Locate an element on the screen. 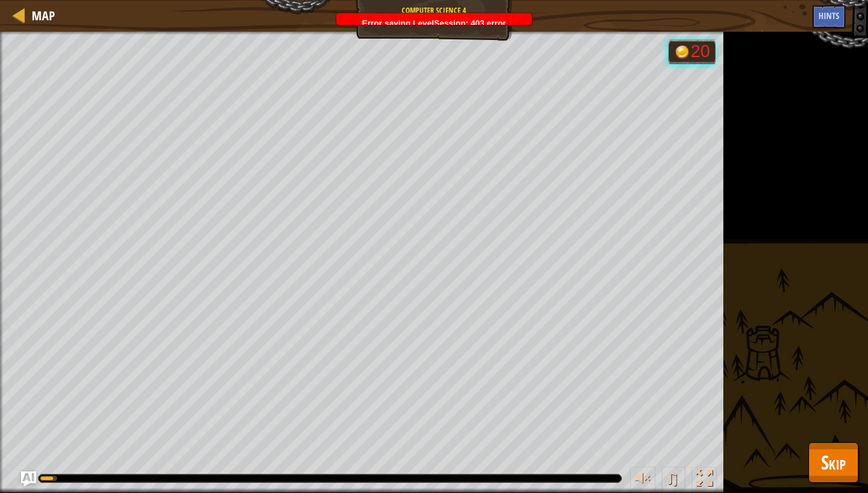  span: Map is located at coordinates (43, 15).